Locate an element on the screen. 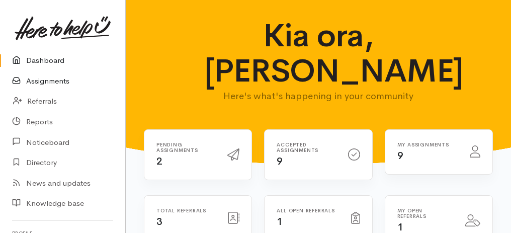 This screenshot has height=233, width=511. h6: All open referrals is located at coordinates (307, 210).